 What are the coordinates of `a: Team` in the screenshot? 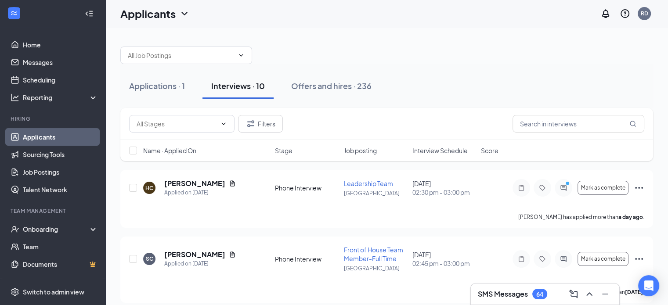 It's located at (60, 247).